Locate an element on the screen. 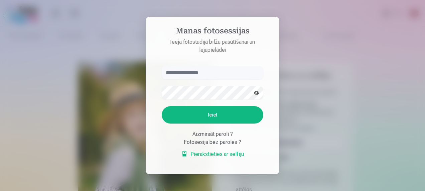 The width and height of the screenshot is (425, 191). h4: Manas fotosessijas is located at coordinates (213, 32).